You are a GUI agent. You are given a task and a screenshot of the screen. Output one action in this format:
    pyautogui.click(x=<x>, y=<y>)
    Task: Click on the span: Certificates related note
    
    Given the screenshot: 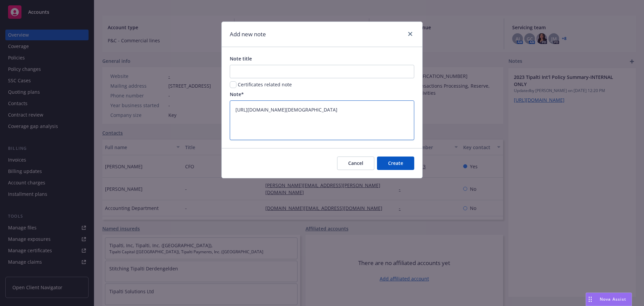 What is the action you would take?
    pyautogui.click(x=265, y=84)
    